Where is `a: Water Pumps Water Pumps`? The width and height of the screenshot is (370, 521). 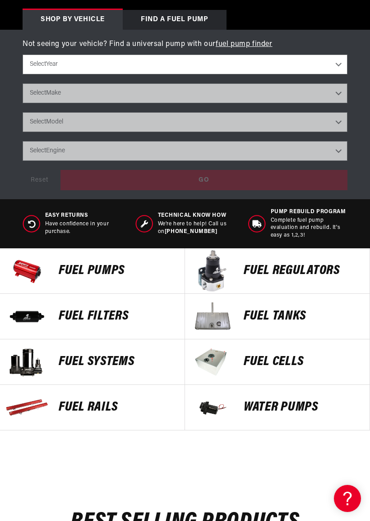
a: Water Pumps Water Pumps is located at coordinates (277, 407).